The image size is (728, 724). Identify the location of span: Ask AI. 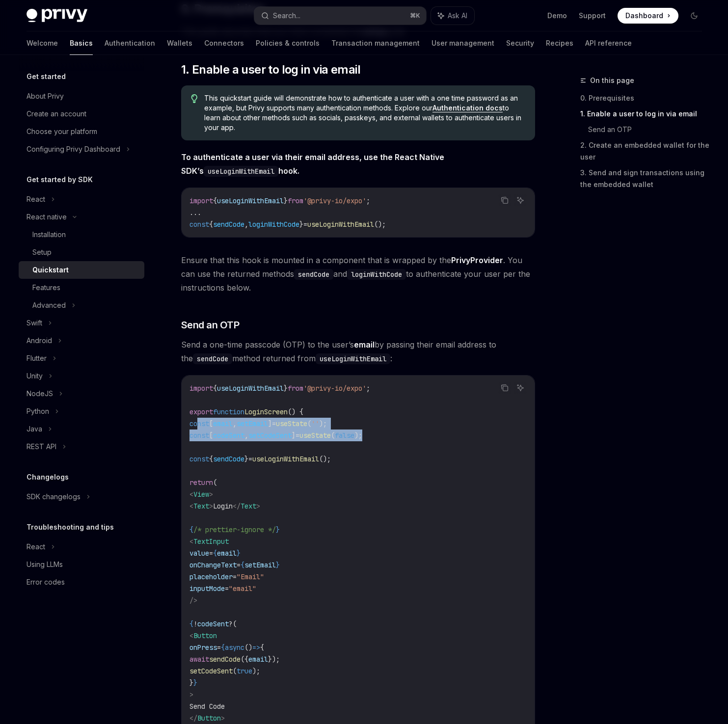
(458, 16).